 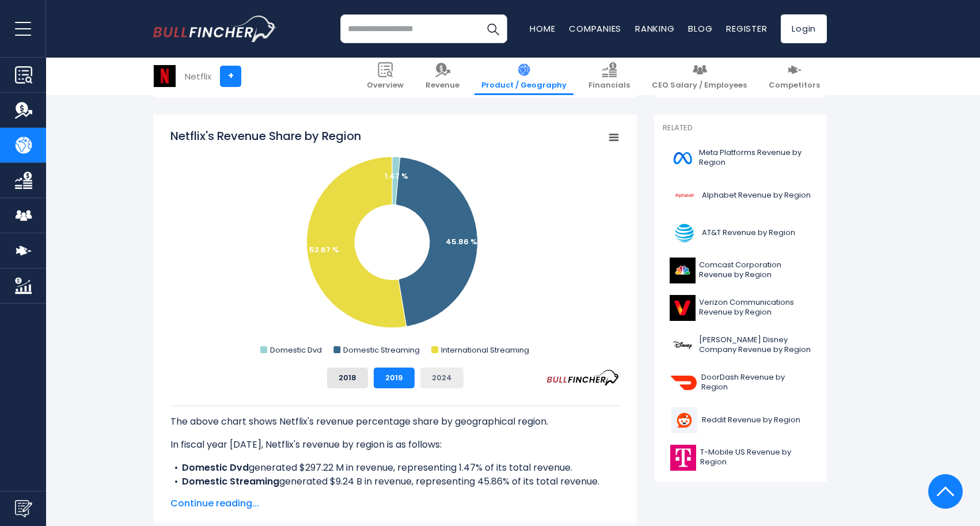 What do you see at coordinates (741, 270) in the screenshot?
I see `a: Comcast Corporation Revenue by Region` at bounding box center [741, 270].